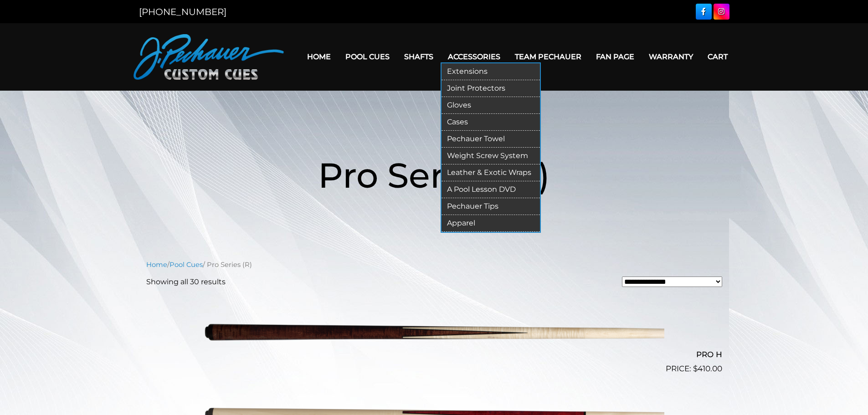 This screenshot has width=868, height=415. Describe the element at coordinates (434, 335) in the screenshot. I see `a: PRO H $410.00` at that location.